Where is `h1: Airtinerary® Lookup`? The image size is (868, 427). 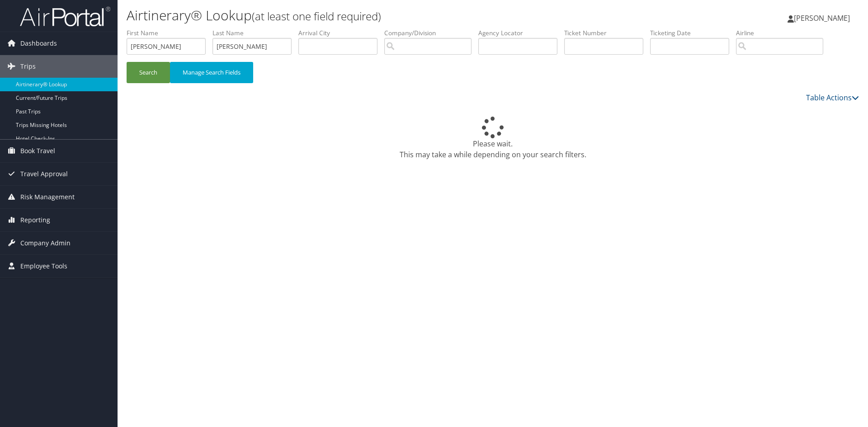
h1: Airtinerary® Lookup is located at coordinates (371, 16).